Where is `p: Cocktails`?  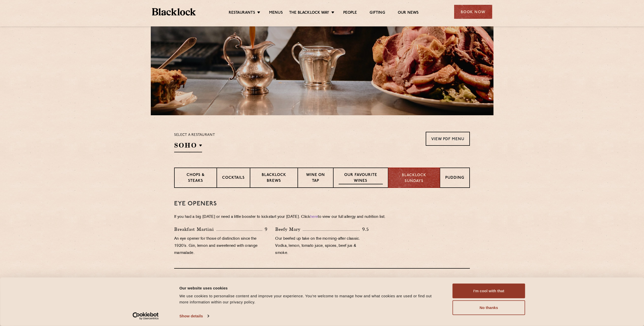
p: Cocktails is located at coordinates (233, 178).